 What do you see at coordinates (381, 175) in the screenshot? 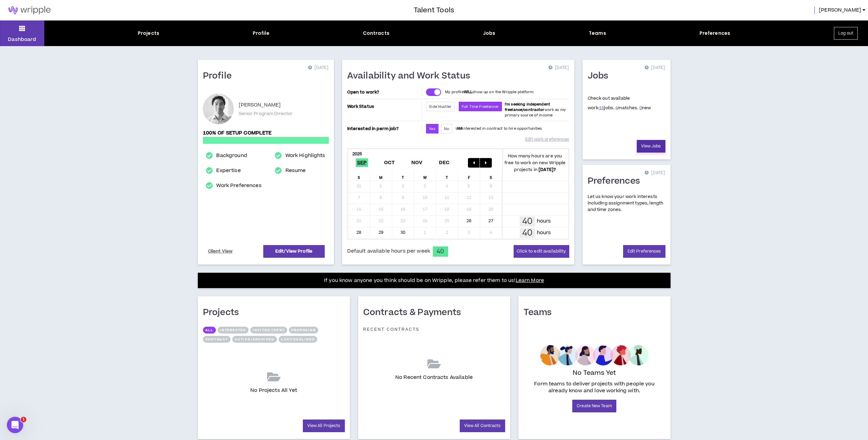
I see `div: M` at bounding box center [381, 175].